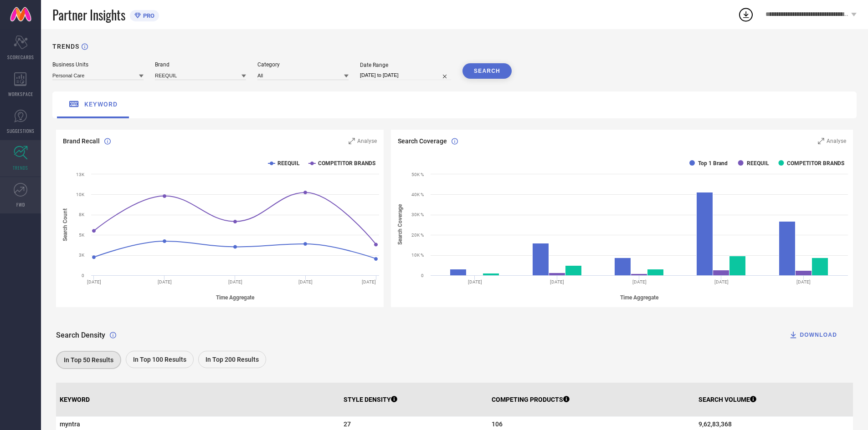  Describe the element at coordinates (82, 215) in the screenshot. I see `text: 8K` at that location.